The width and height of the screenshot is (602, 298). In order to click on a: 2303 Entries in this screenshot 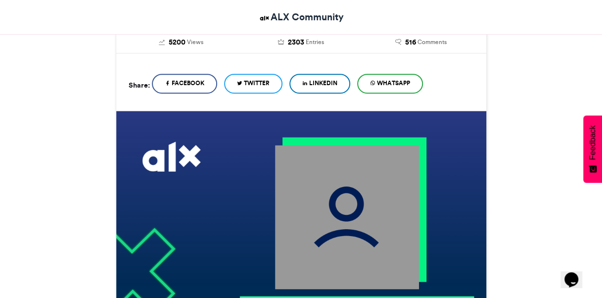, I will do `click(301, 43)`.